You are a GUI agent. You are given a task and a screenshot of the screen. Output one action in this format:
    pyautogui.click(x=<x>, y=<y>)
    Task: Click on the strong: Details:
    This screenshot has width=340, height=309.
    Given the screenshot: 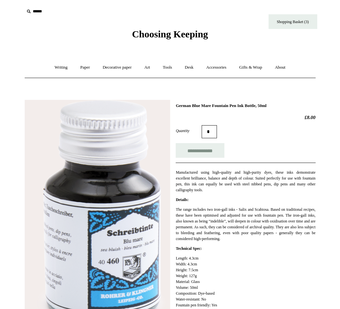 What is the action you would take?
    pyautogui.click(x=182, y=200)
    